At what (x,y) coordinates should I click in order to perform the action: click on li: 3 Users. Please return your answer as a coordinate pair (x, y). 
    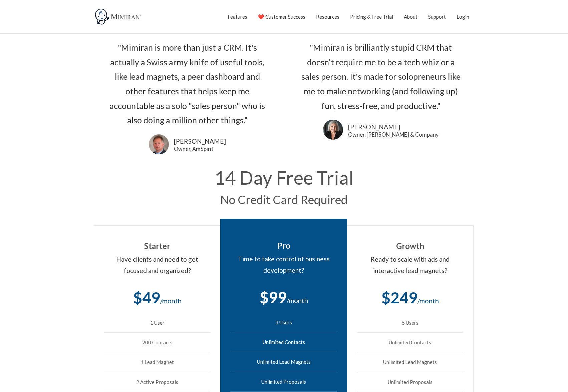
    Looking at the image, I should click on (283, 322).